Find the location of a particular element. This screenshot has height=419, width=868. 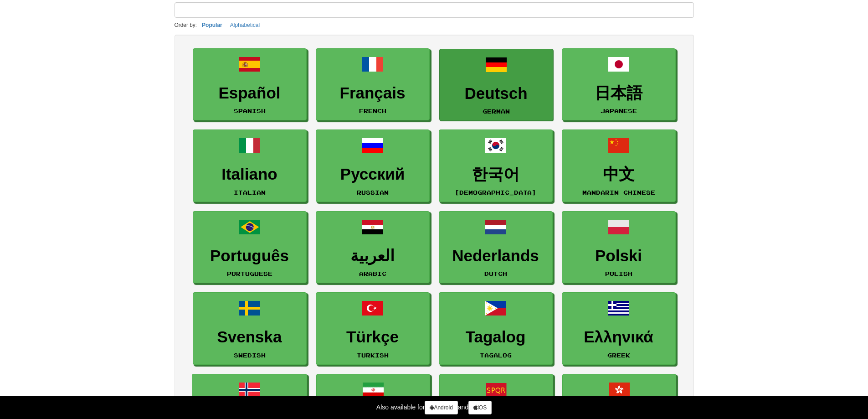

a: 日本語Japanese is located at coordinates (619, 85).